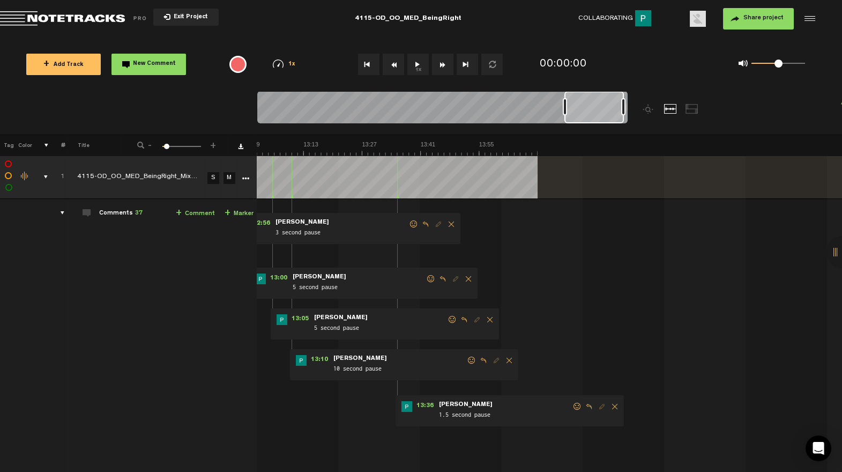 The width and height of the screenshot is (842, 472). What do you see at coordinates (262, 224) in the screenshot?
I see `span: 12:56` at bounding box center [262, 224].